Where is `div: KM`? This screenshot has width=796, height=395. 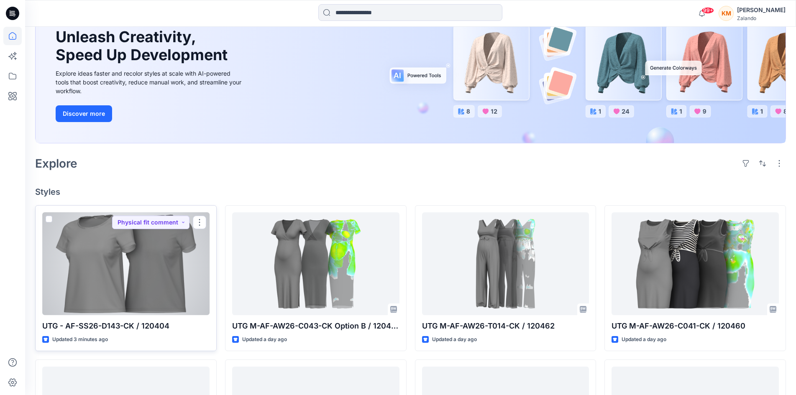 div: KM is located at coordinates (726, 13).